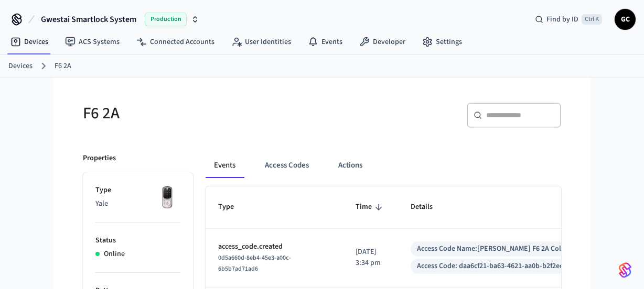 The image size is (644, 289). I want to click on span: Ctrl K, so click(592, 20).